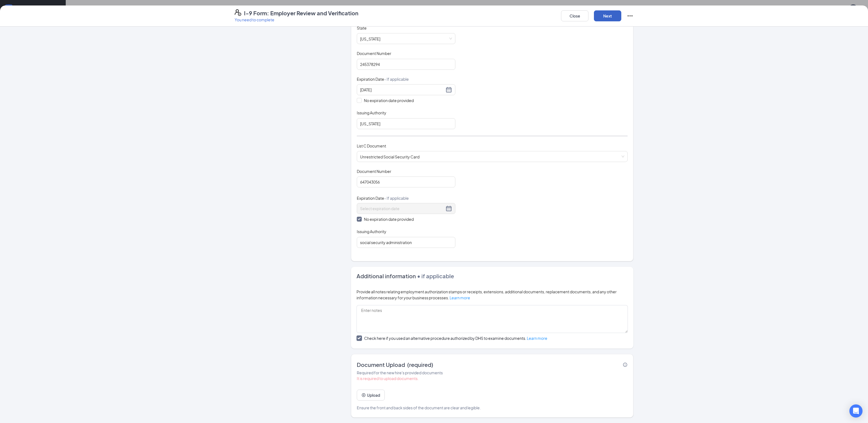 The width and height of the screenshot is (868, 423). What do you see at coordinates (381, 364) in the screenshot?
I see `span: Document Upload` at bounding box center [381, 364].